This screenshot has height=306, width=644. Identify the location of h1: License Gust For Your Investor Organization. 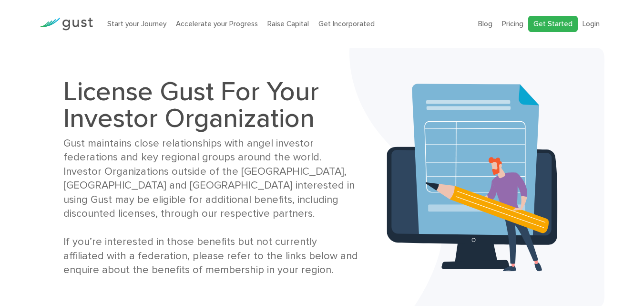
(211, 105).